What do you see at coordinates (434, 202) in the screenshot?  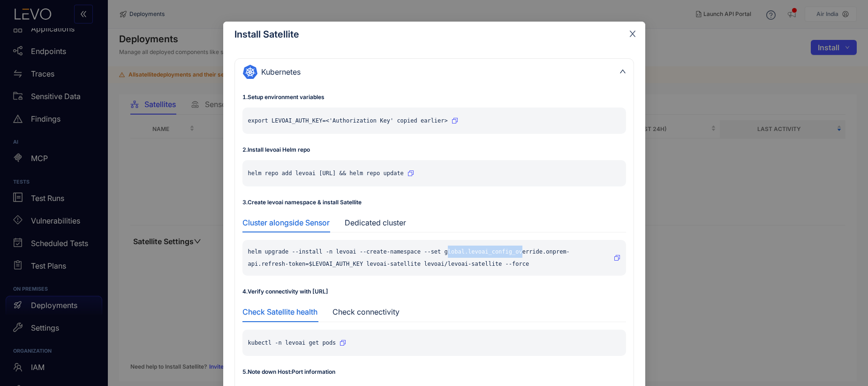 I see `p: 3 . Create levoai namespace & install Satellite` at bounding box center [434, 202].